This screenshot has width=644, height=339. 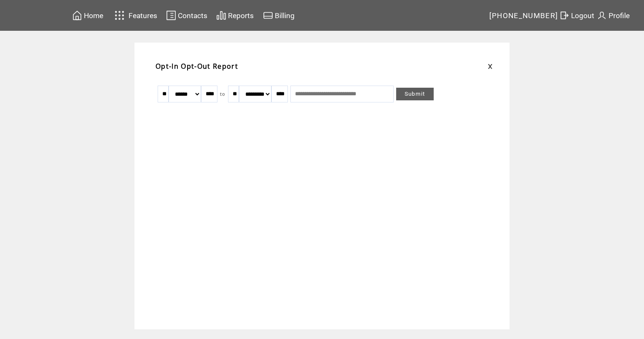 I want to click on span: Contacts, so click(x=193, y=16).